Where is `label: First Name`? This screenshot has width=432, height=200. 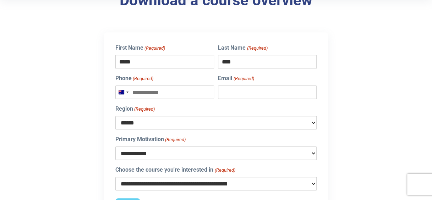 label: First Name is located at coordinates (140, 48).